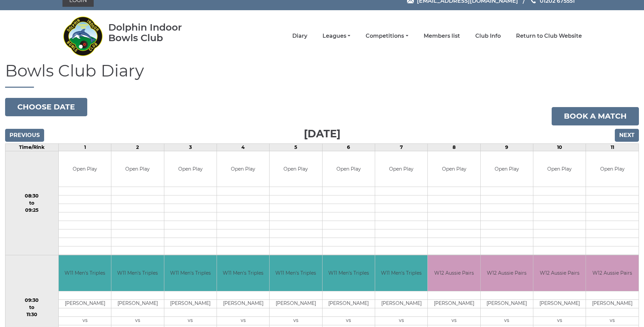  I want to click on input: Next, so click(627, 135).